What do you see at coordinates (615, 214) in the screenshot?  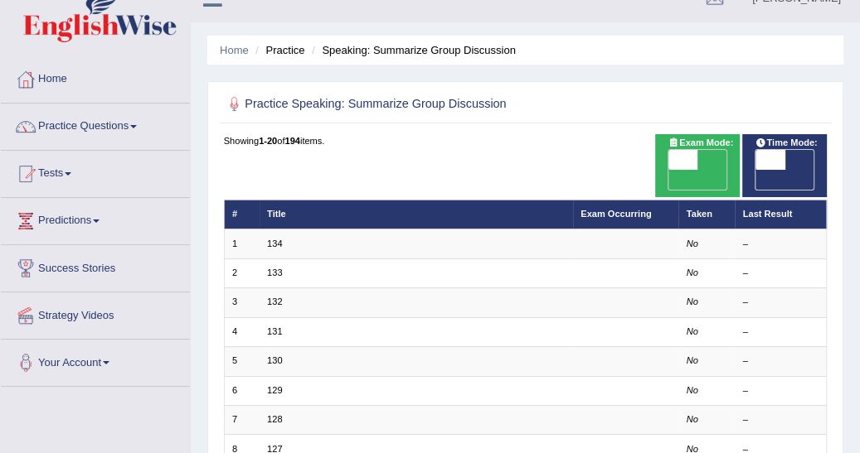 I see `a: Exam Occurring` at bounding box center [615, 214].